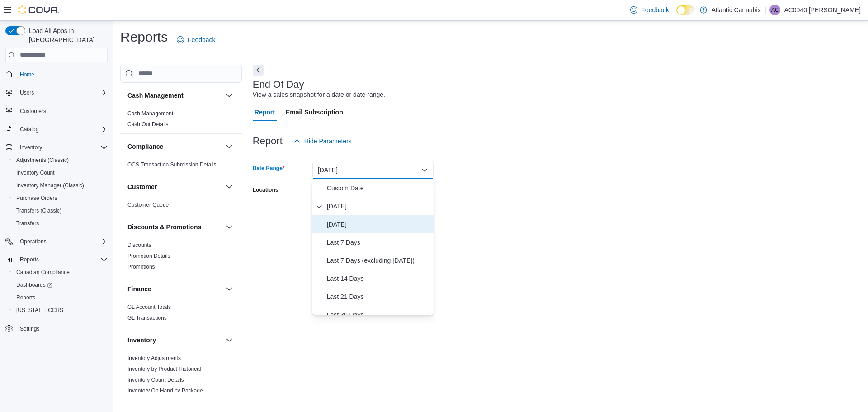  Describe the element at coordinates (60, 198) in the screenshot. I see `button: Purchase Orders` at that location.